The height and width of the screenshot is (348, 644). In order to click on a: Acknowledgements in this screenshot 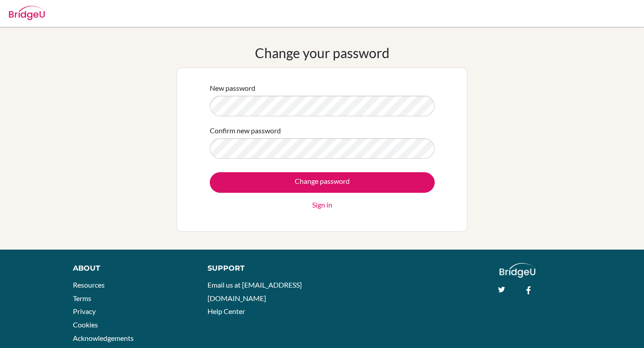, I will do `click(104, 338)`.